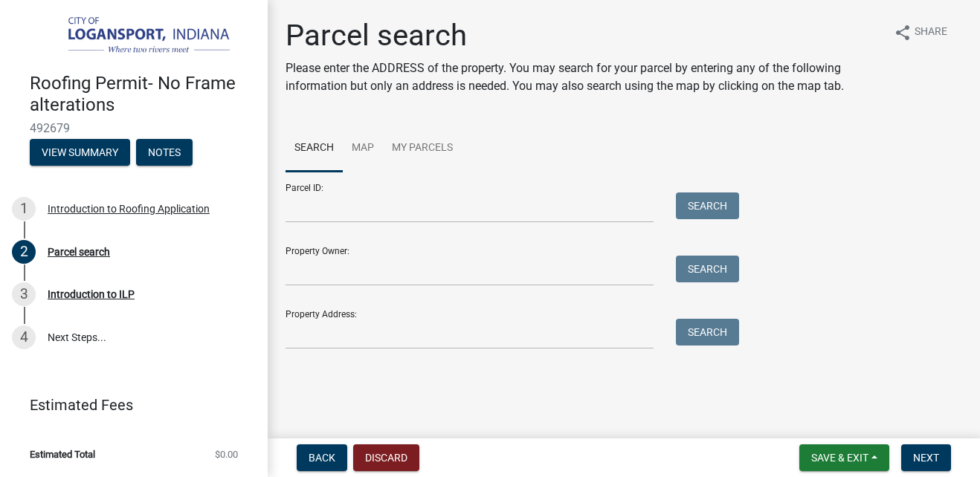  Describe the element at coordinates (926, 458) in the screenshot. I see `button: Next` at that location.